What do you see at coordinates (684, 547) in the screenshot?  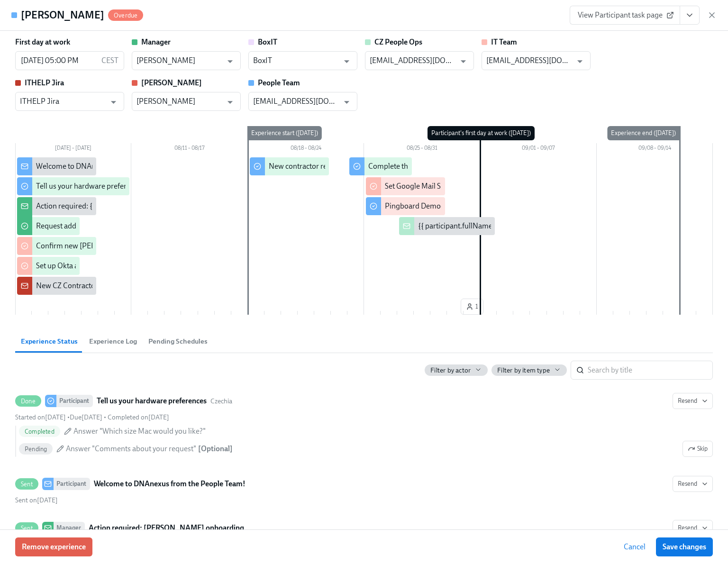 I see `button: Save changes` at bounding box center [684, 547].